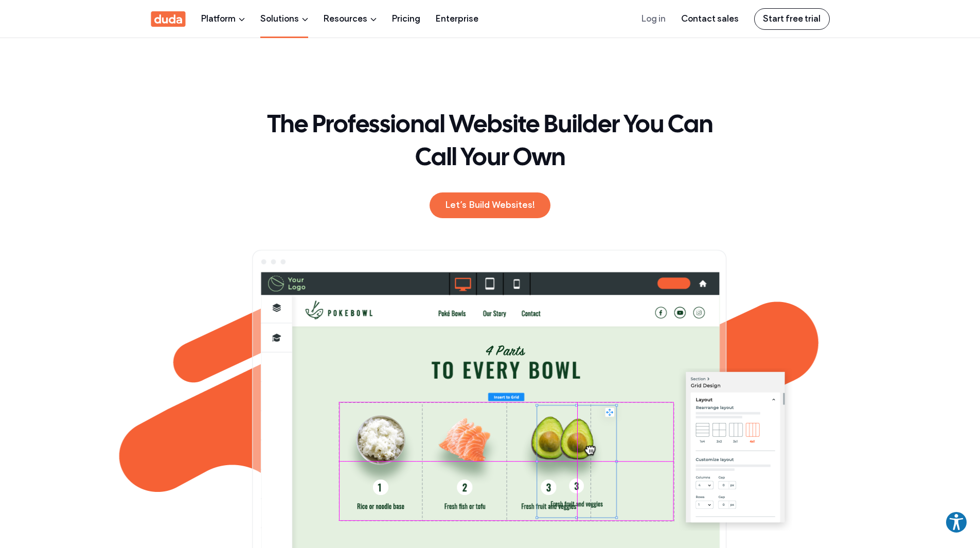 This screenshot has width=980, height=548. What do you see at coordinates (956, 523) in the screenshot?
I see `aside: Accessibility Help Desk` at bounding box center [956, 523].